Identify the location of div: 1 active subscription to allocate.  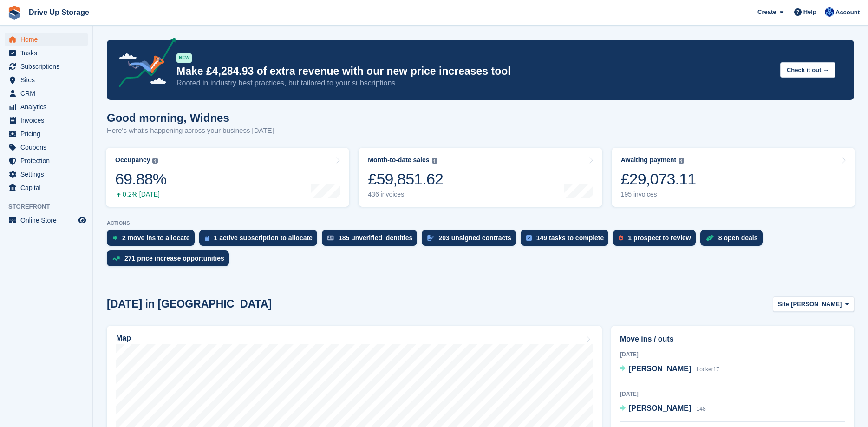
(263, 238).